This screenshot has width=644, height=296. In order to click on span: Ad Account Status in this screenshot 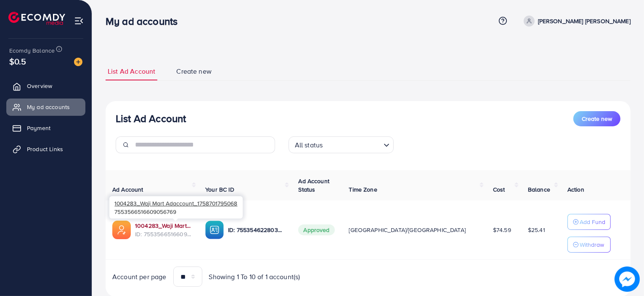, I will do `click(314, 185)`.